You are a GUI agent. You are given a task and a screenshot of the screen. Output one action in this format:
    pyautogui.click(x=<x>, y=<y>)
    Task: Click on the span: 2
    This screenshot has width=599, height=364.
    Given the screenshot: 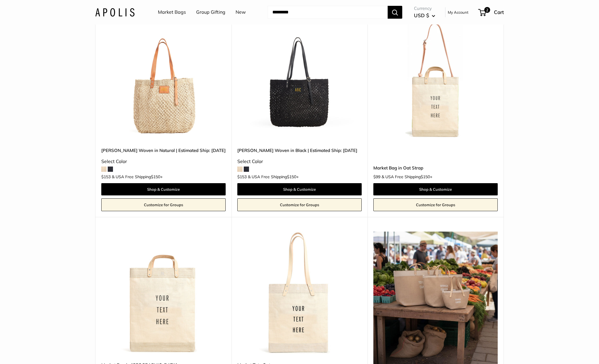 What is the action you would take?
    pyautogui.click(x=487, y=10)
    